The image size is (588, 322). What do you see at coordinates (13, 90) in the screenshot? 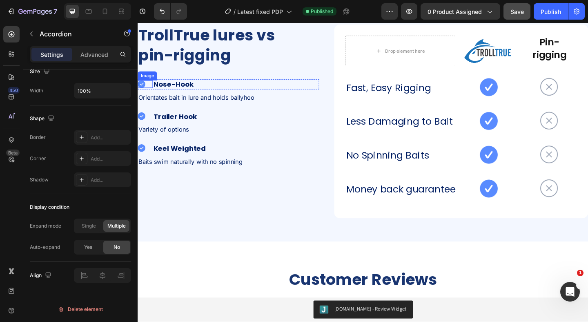
I see `div: 450` at bounding box center [13, 90].